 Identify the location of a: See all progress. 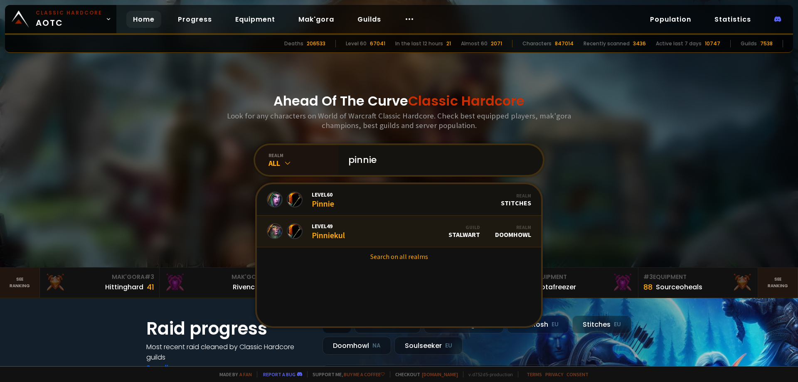
(173, 368).